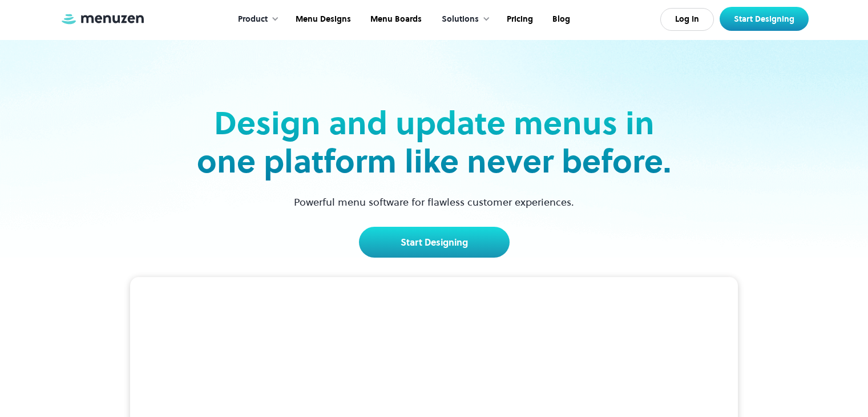 Image resolution: width=868 pixels, height=417 pixels. I want to click on a: Log In, so click(687, 19).